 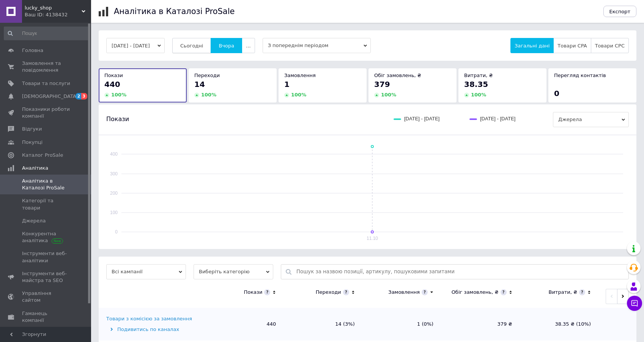 What do you see at coordinates (46, 317) in the screenshot?
I see `span: Гаманець компанії` at bounding box center [46, 317].